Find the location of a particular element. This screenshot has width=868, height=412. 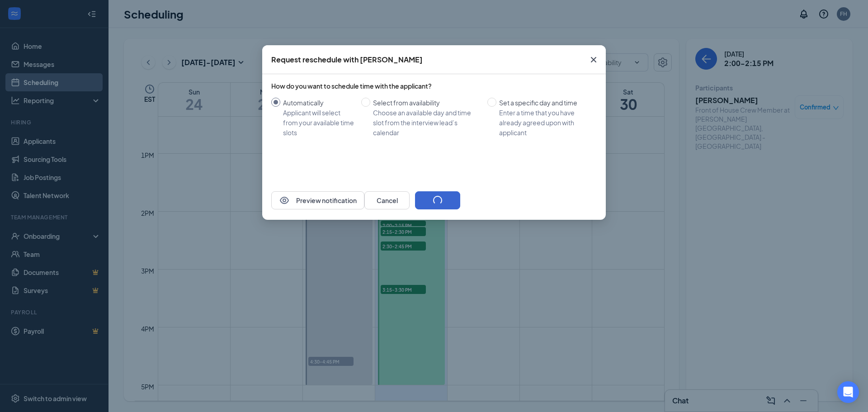

div: Choose an available day and time slot from the interview lead’s calendar is located at coordinates (426, 123).